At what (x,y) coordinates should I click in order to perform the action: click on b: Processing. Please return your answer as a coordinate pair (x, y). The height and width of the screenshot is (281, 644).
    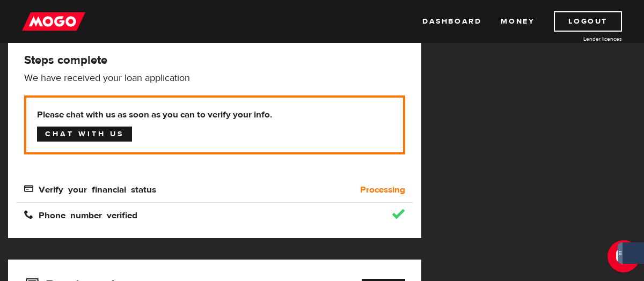
    Looking at the image, I should click on (382, 190).